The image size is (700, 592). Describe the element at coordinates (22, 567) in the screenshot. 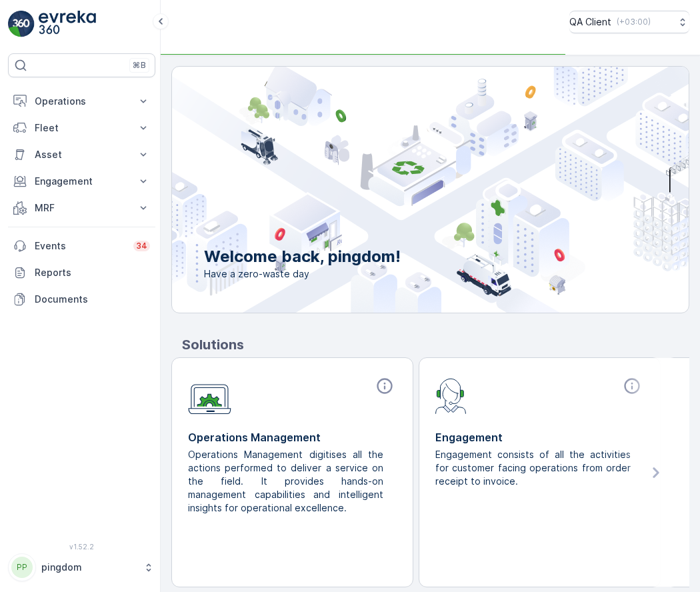

I see `div: PP` at that location.